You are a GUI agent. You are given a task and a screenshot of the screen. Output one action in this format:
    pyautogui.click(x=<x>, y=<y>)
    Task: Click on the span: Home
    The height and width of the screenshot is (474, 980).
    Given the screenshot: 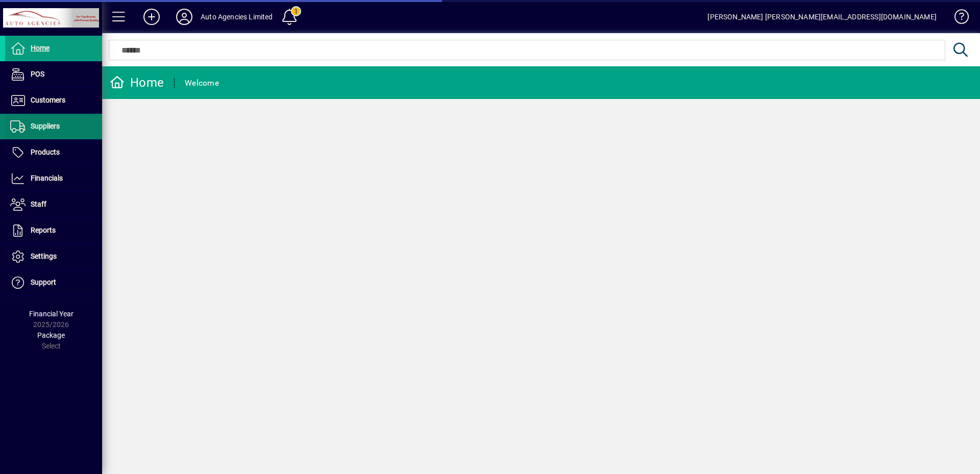 What is the action you would take?
    pyautogui.click(x=40, y=48)
    